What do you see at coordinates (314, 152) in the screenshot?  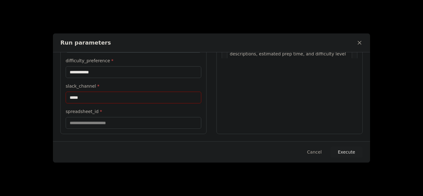 I see `button: Cancel` at bounding box center [314, 152].